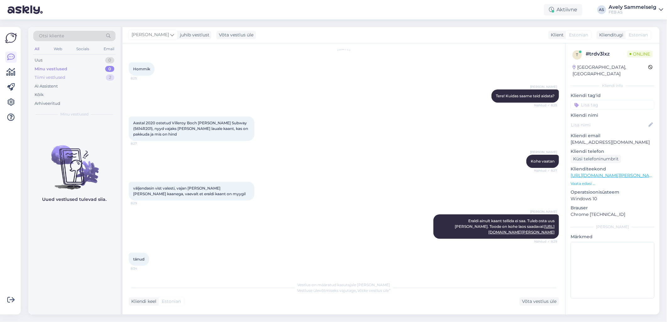 This screenshot has width=667, height=322. What do you see at coordinates (74, 114) in the screenshot?
I see `span: Minu vestlused` at bounding box center [74, 114].